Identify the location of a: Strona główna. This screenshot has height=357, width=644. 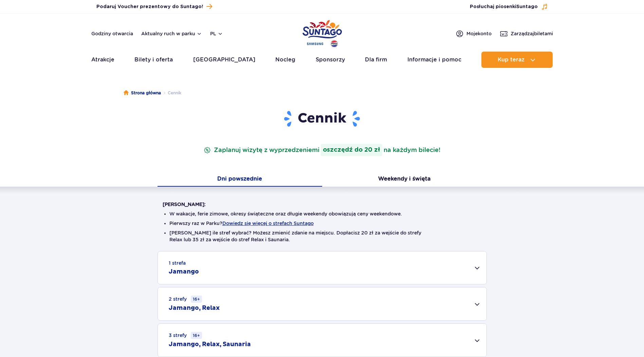
(142, 93).